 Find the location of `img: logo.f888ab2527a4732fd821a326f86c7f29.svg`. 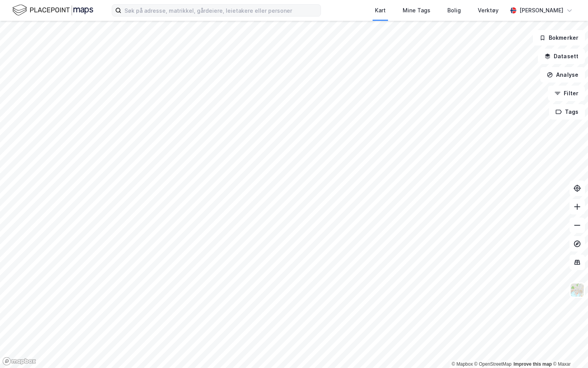

img: logo.f888ab2527a4732fd821a326f86c7f29.svg is located at coordinates (53, 10).